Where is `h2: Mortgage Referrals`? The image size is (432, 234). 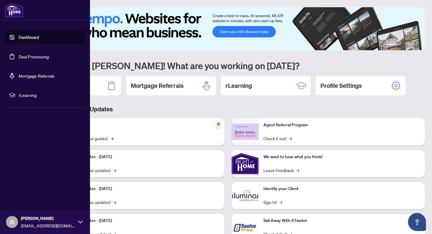 h2: Mortgage Referrals is located at coordinates (157, 86).